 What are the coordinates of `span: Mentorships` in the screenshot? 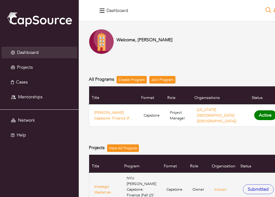 It's located at (30, 97).